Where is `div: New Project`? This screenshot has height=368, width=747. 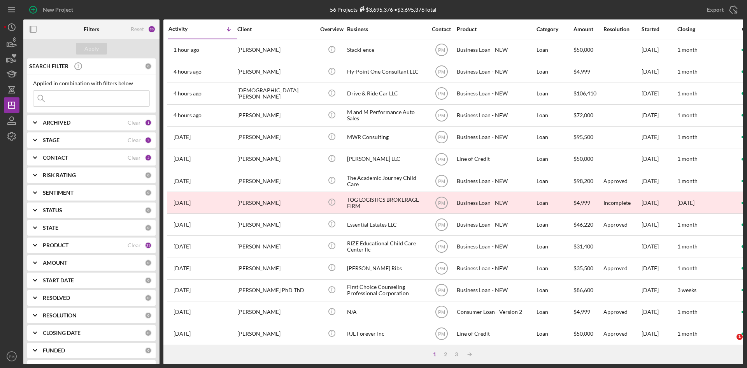
div: New Project is located at coordinates (58, 10).